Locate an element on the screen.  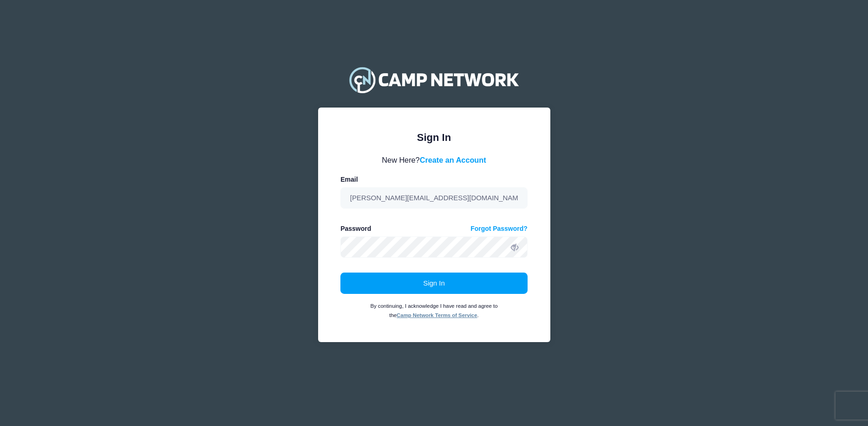
a: Forgot Password? is located at coordinates (499, 229).